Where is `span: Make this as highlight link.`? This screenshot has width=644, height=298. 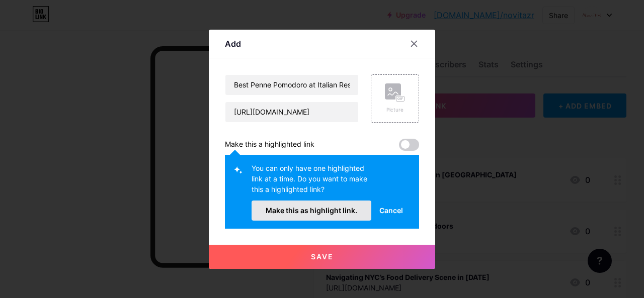
span: Make this as highlight link. is located at coordinates (311, 210).